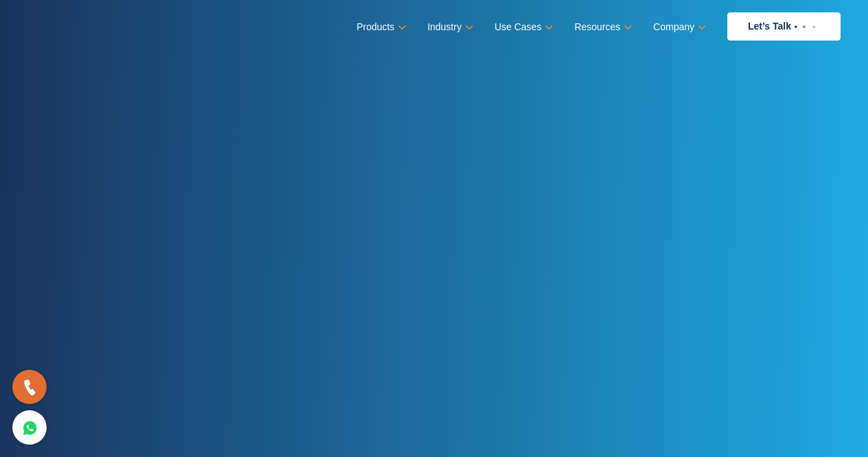  I want to click on a: Use Cases, so click(522, 27).